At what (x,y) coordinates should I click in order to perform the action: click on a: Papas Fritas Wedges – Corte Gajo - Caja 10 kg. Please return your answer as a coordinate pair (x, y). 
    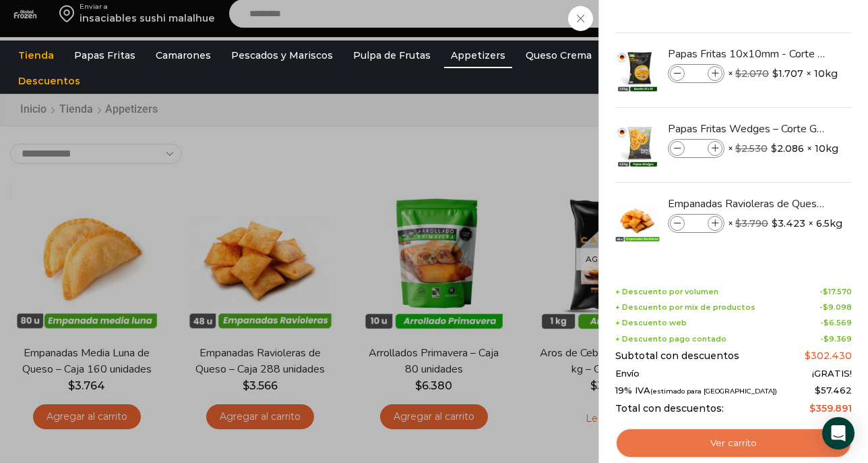
    Looking at the image, I should click on (749, 129).